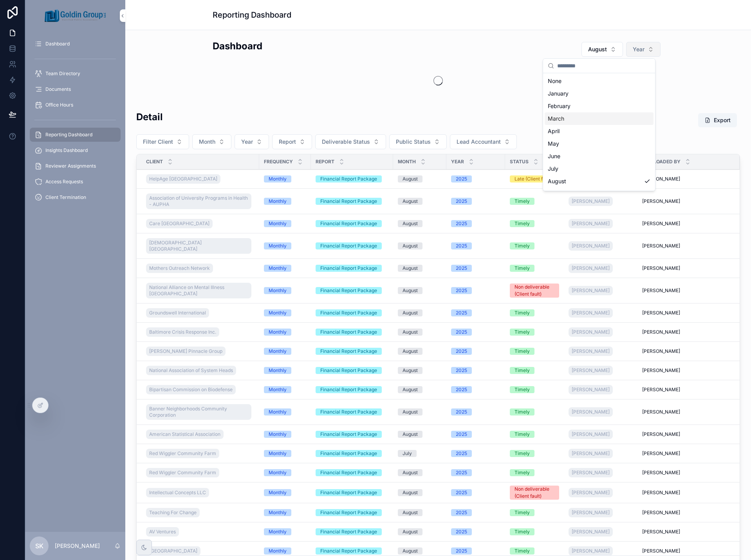 This screenshot has height=560, width=751. I want to click on span: American Statistical Association, so click(185, 434).